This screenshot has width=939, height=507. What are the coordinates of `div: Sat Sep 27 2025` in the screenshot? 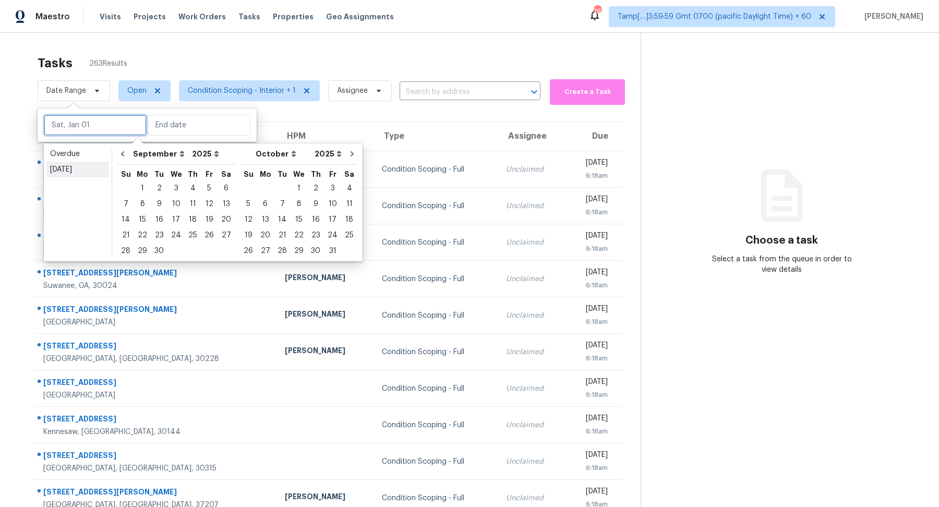 It's located at (226, 235).